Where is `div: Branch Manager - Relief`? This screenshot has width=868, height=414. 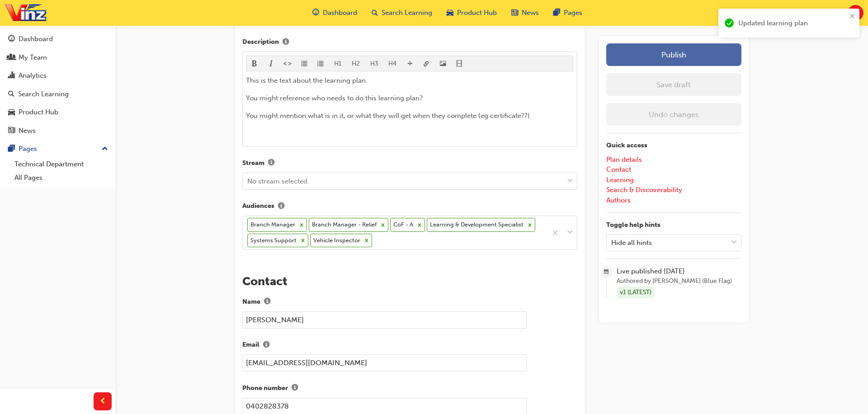 div: Branch Manager - Relief is located at coordinates (343, 225).